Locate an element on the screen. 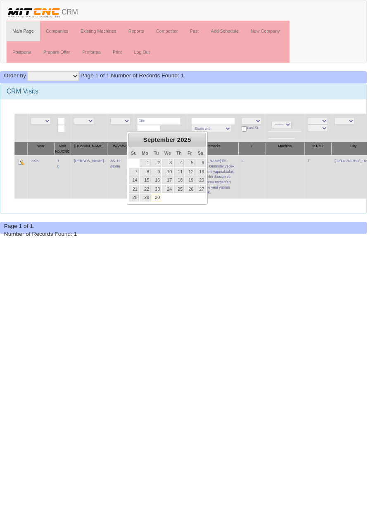 Image resolution: width=375 pixels, height=522 pixels. a: 18 is located at coordinates (183, 184).